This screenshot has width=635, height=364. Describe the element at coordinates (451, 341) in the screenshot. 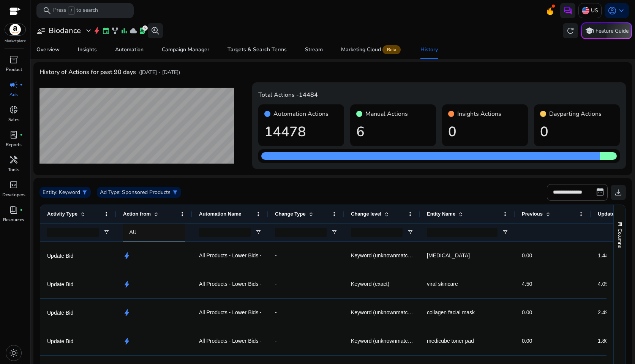

I see `span: medicube toner pad` at that location.